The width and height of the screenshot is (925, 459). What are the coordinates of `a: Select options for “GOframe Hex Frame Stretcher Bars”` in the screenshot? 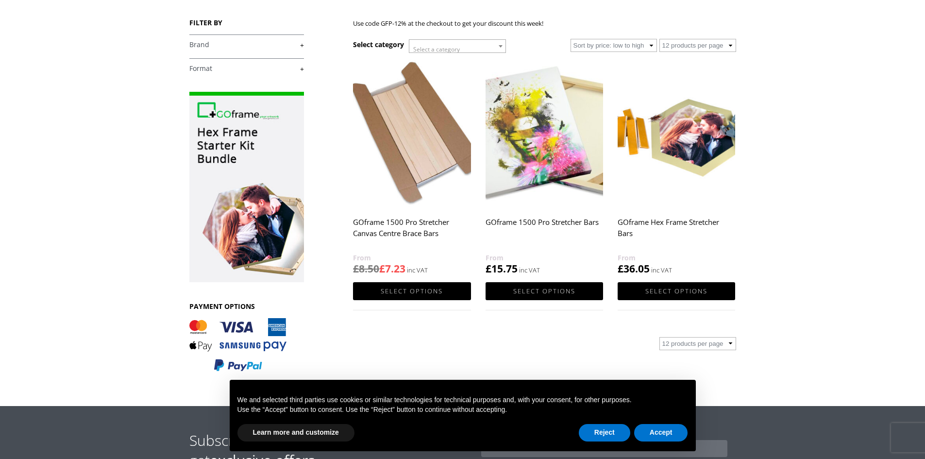 It's located at (676, 291).